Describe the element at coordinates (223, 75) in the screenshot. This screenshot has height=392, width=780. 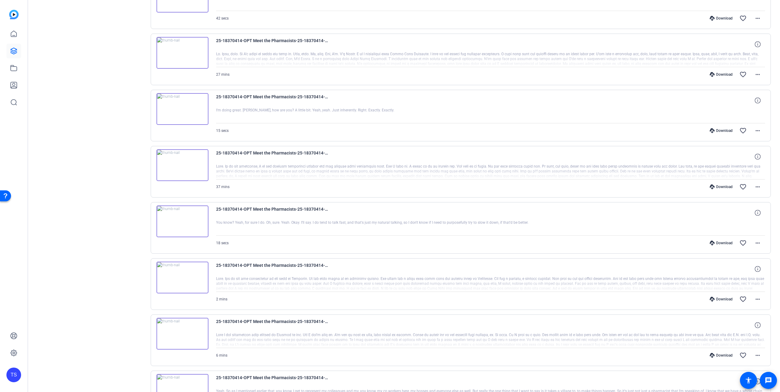
I see `span: 27 mins` at that location.